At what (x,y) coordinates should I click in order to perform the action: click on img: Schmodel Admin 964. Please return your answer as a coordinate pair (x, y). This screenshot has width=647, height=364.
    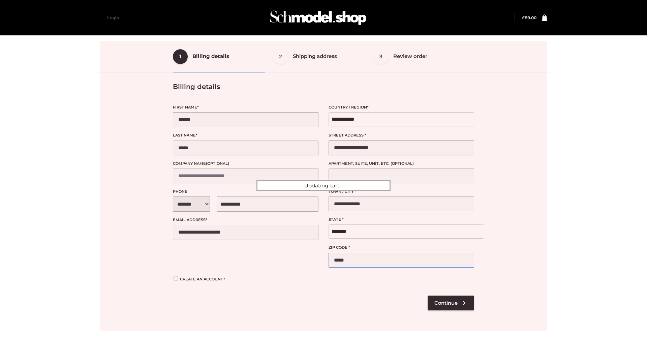
    Looking at the image, I should click on (318, 18).